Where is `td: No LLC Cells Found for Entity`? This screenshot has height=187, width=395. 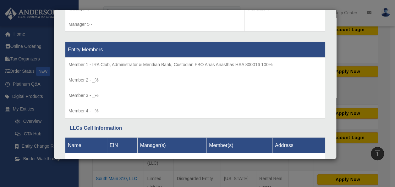
td: No LLC Cells Found for Entity is located at coordinates (195, 161).